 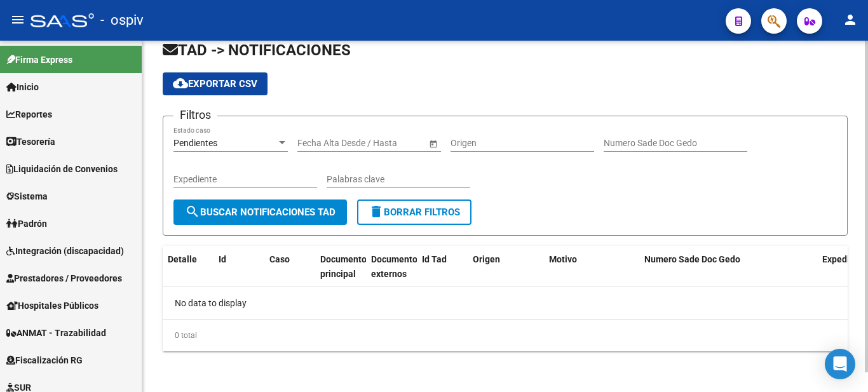 I want to click on span: Firma Express, so click(x=39, y=60).